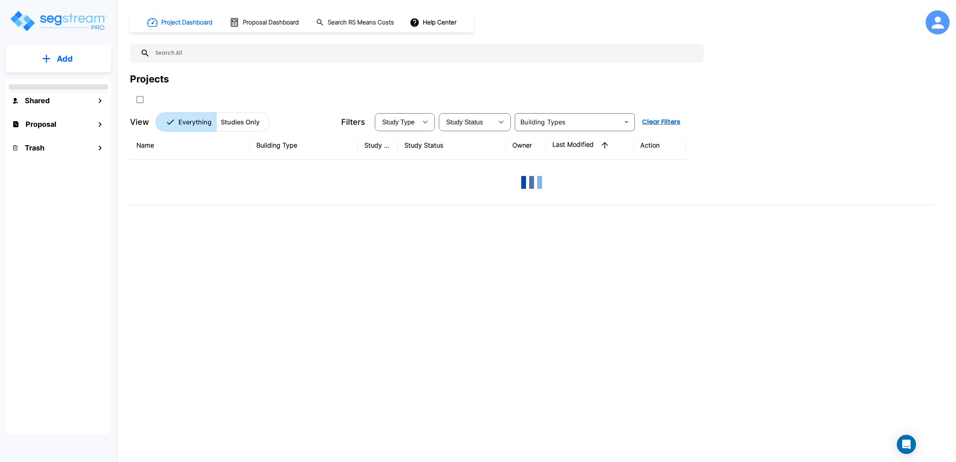  I want to click on img: Logo, so click(58, 21).